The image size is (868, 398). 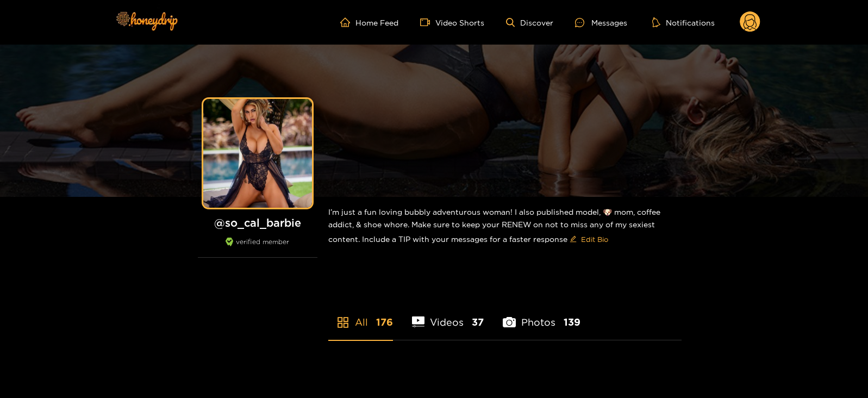 What do you see at coordinates (573, 239) in the screenshot?
I see `span: edit` at bounding box center [573, 239].